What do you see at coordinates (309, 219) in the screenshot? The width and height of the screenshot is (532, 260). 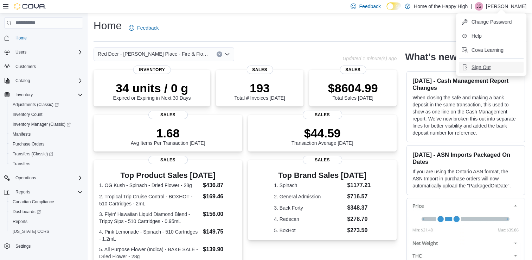 I see `dt: 4. Redecan` at bounding box center [309, 219].